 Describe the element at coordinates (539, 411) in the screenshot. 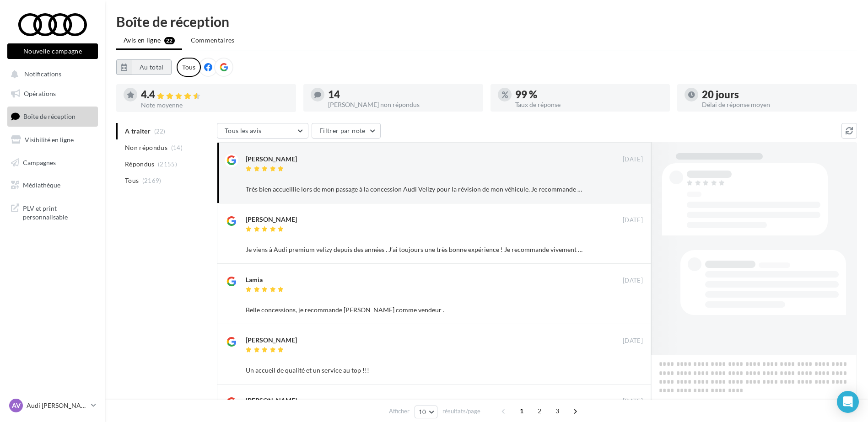

I see `span: 2` at that location.